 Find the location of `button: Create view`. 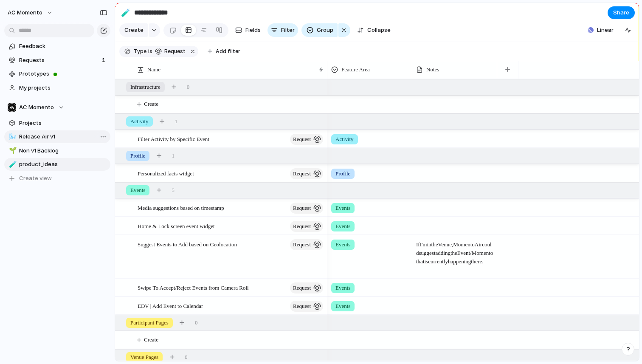

button: Create view is located at coordinates (57, 178).